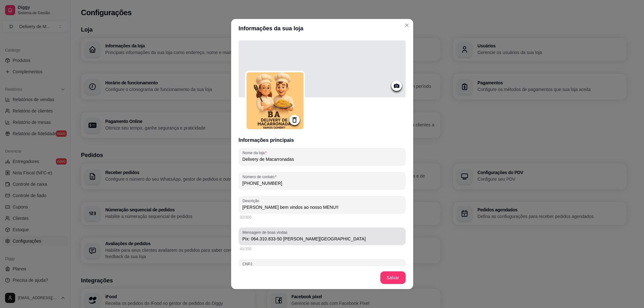 This screenshot has height=308, width=644. Describe the element at coordinates (255, 152) in the screenshot. I see `label: Nome da loja` at that location.